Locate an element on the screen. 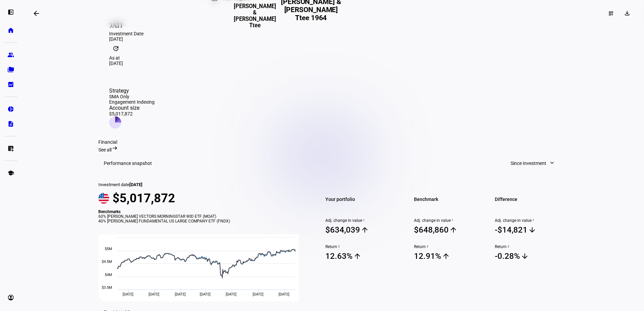 The image size is (644, 311). eth-mat-symbol: left_panel_open is located at coordinates (11, 12).